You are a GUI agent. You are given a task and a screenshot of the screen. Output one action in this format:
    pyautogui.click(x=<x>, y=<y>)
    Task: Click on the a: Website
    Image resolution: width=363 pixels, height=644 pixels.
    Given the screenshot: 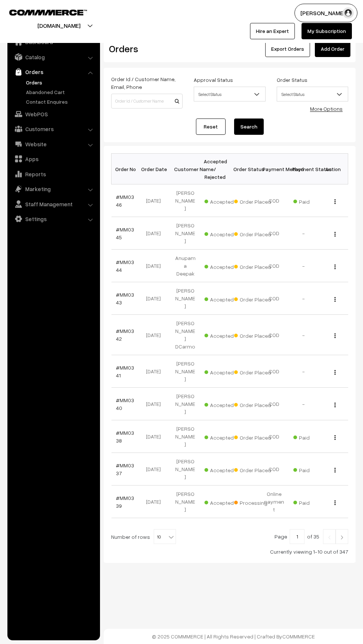 What is the action you would take?
    pyautogui.click(x=53, y=144)
    